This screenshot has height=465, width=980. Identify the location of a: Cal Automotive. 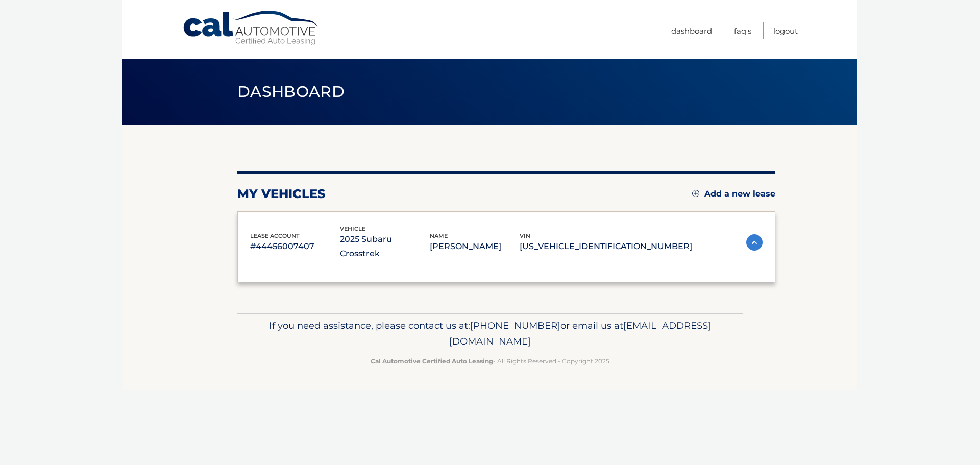
(251, 28).